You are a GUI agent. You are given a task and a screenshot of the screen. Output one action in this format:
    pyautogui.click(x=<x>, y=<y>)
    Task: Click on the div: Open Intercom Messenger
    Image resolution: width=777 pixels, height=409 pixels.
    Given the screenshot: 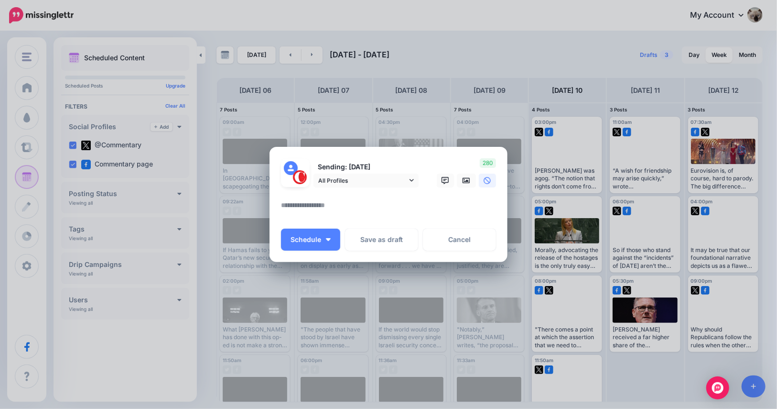 What is the action you would take?
    pyautogui.click(x=718, y=388)
    